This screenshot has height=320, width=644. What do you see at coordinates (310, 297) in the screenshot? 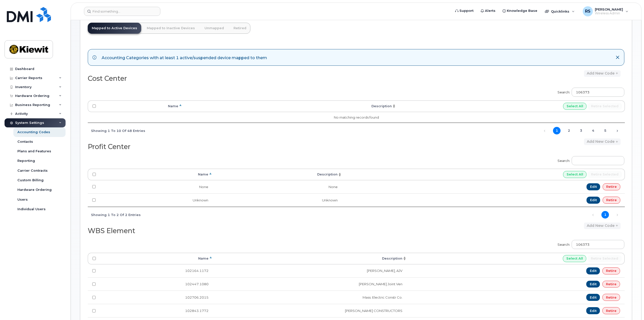
I see `td: Mass. Electric Constr Co.` at bounding box center [310, 297].